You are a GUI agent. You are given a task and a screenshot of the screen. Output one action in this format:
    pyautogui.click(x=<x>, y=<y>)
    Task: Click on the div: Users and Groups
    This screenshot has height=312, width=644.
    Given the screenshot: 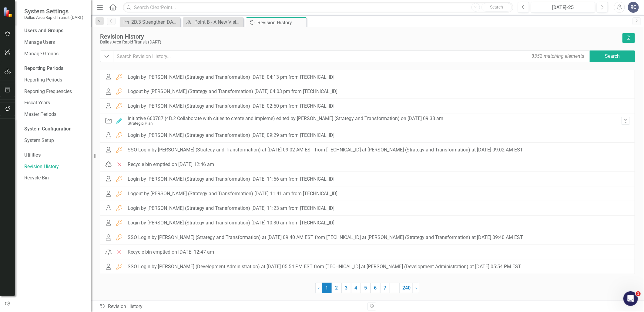 What is the action you would take?
    pyautogui.click(x=54, y=30)
    